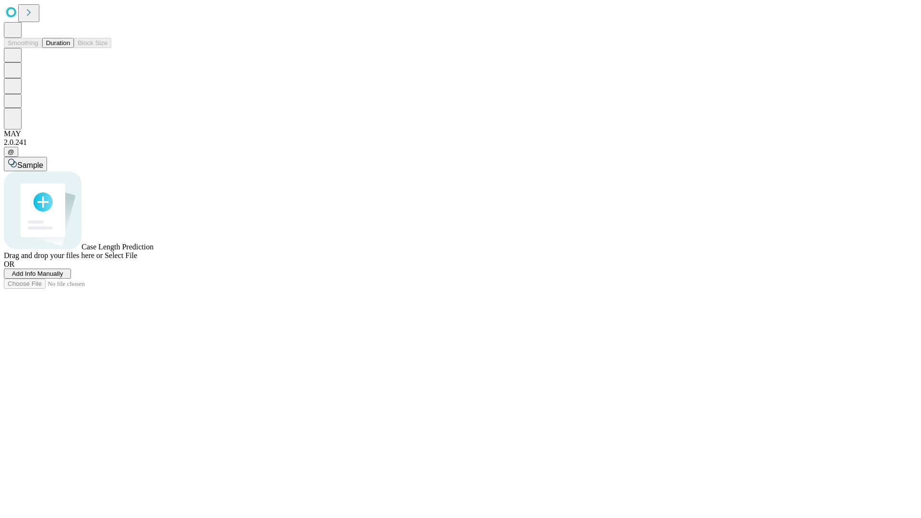  I want to click on button: Add Info Manually, so click(37, 273).